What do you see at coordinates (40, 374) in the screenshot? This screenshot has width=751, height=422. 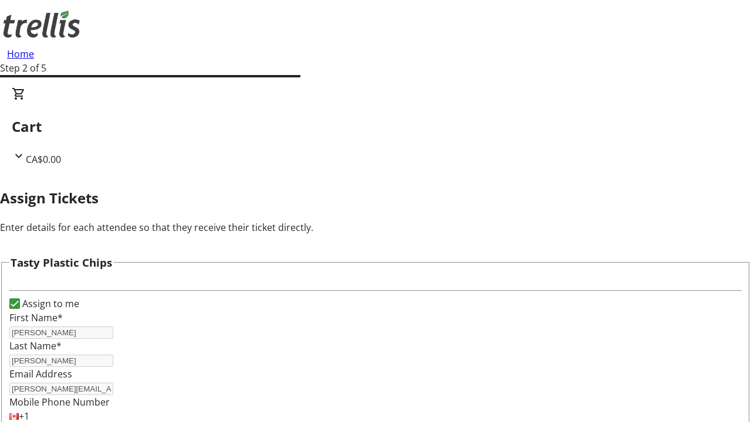 I see `label: Email Address` at bounding box center [40, 374].